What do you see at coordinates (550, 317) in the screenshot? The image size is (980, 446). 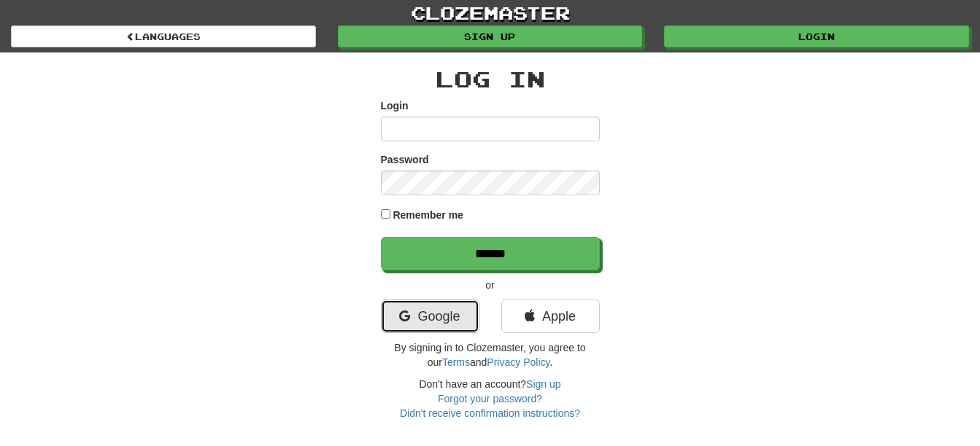 I see `a: Apple` at bounding box center [550, 317].